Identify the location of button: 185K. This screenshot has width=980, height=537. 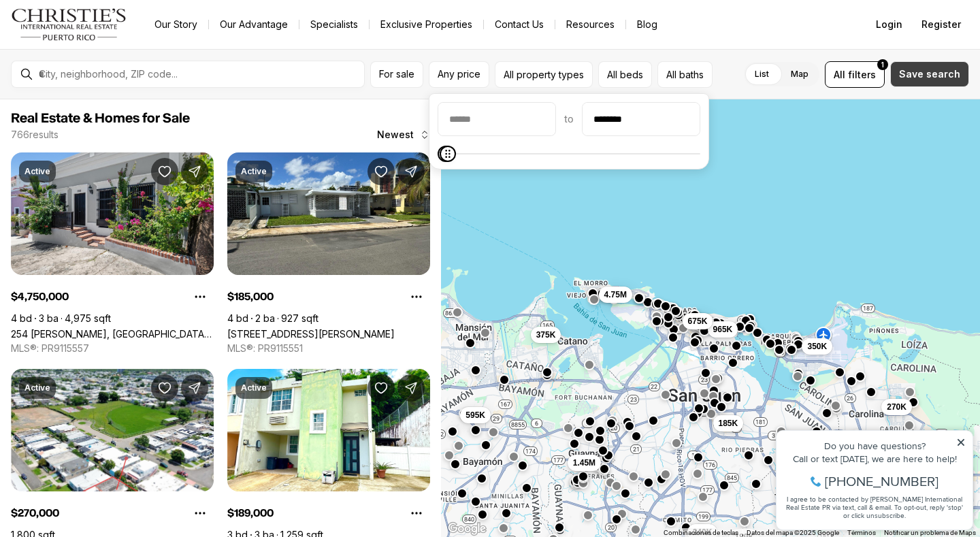
(729, 423).